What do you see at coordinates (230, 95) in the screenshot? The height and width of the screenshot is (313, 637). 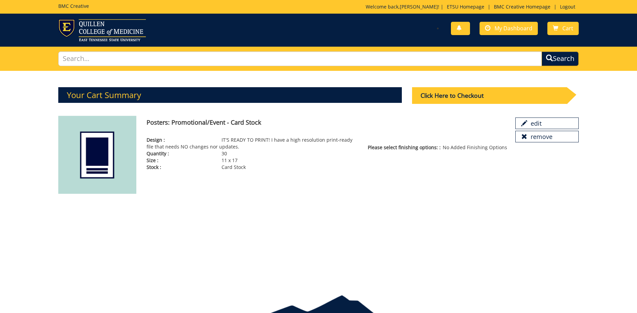 I see `h3: Your Cart Summary` at bounding box center [230, 95].